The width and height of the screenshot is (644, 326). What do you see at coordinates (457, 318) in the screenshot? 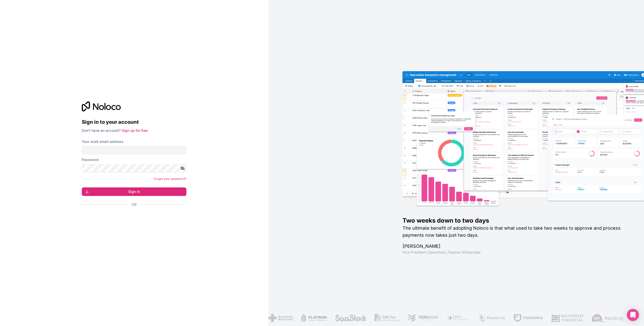
I see `img: /assets/fiera-fwj2N5v4.png` at bounding box center [457, 318].